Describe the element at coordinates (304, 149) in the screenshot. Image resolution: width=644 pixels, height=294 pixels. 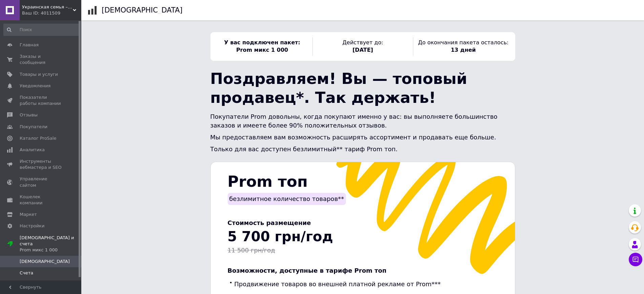
I see `span: Только для вас доступен безлимитный** тариф Prom топ.` at that location.